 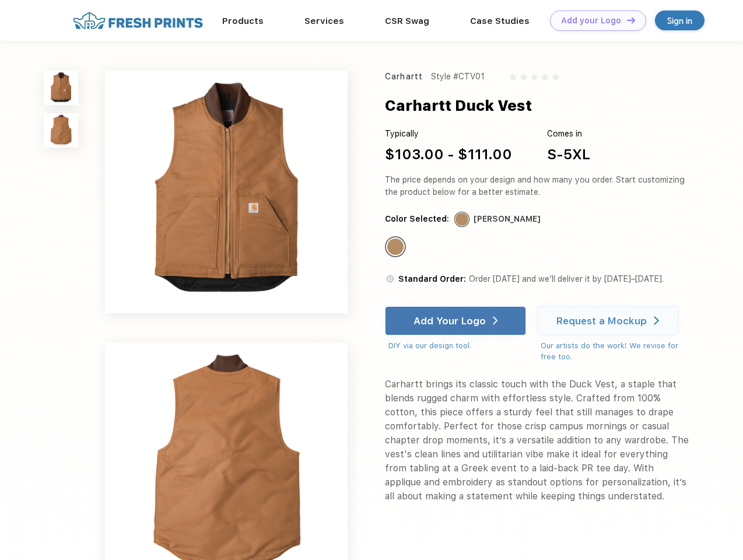 I want to click on img: DT, so click(x=631, y=20).